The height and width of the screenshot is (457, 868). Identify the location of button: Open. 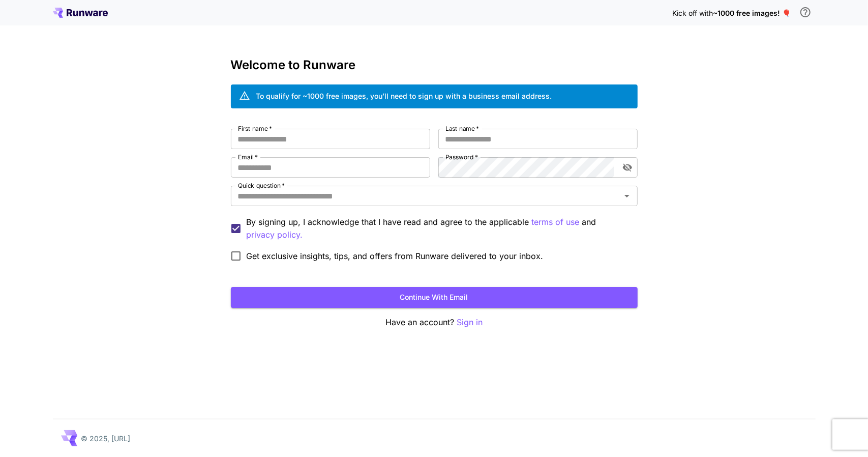
(627, 196).